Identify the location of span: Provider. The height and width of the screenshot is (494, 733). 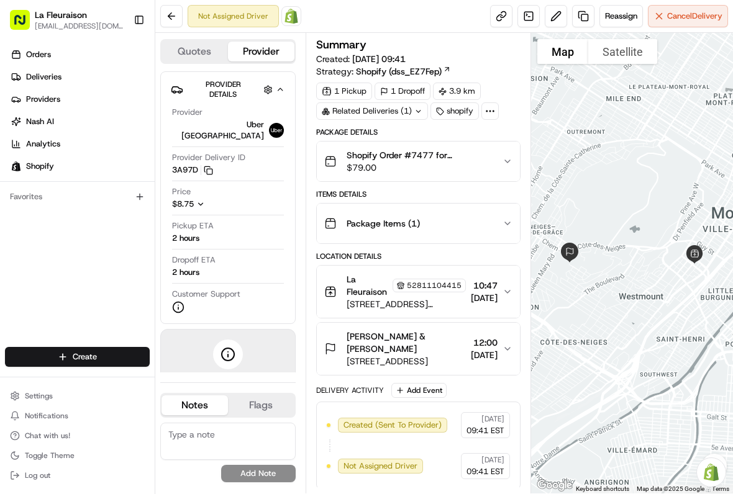
(187, 112).